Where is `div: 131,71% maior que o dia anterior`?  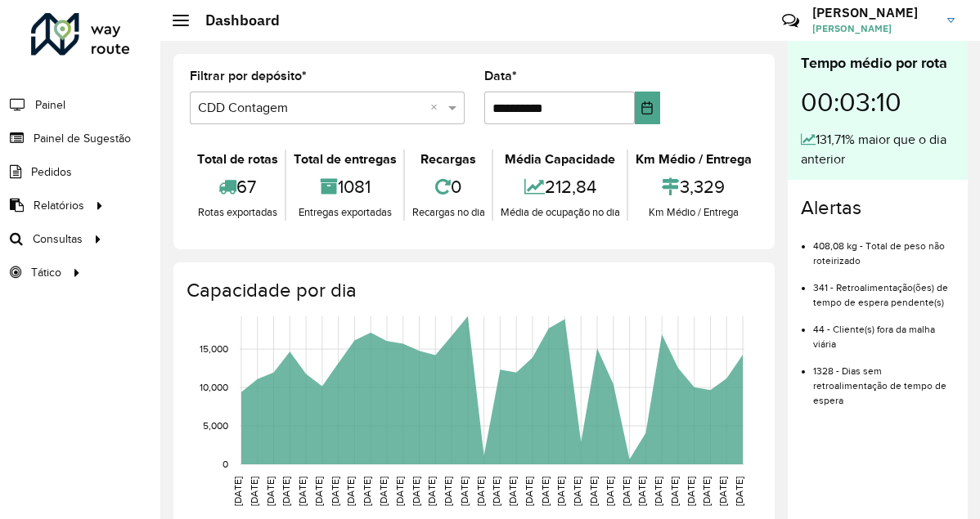
div: 131,71% maior que o dia anterior is located at coordinates (877, 150).